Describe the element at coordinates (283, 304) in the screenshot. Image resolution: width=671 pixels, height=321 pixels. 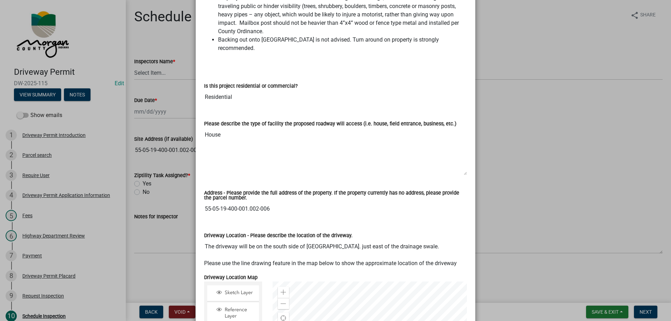
I see `div: Zoom out` at that location.